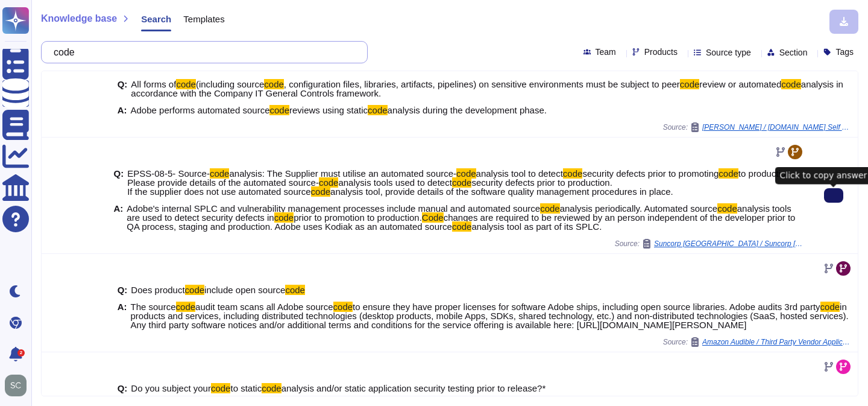  I want to click on span: audit team scans all Adobe source, so click(264, 307).